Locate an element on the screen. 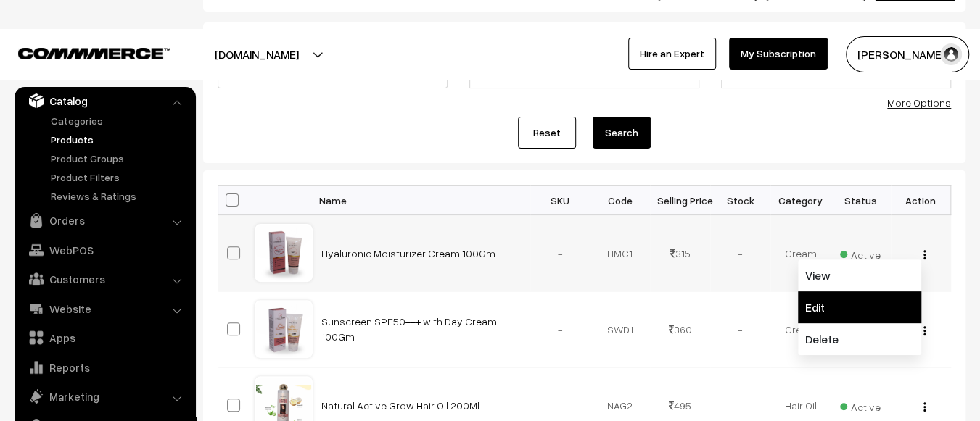  th: Status is located at coordinates (860, 200).